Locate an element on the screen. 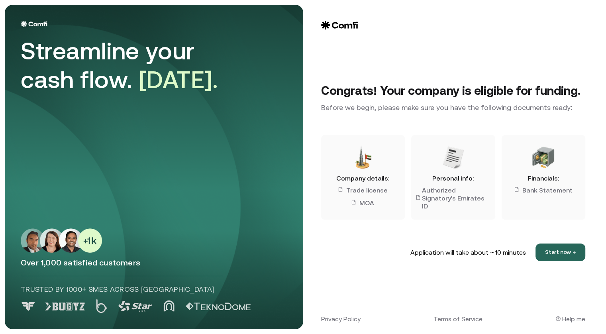 This screenshot has height=334, width=606. p: Before we begin, please make sure you have the following documents ready: is located at coordinates (453, 108).